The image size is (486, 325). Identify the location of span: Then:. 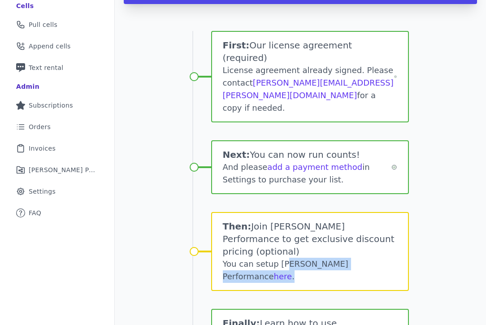
(237, 227).